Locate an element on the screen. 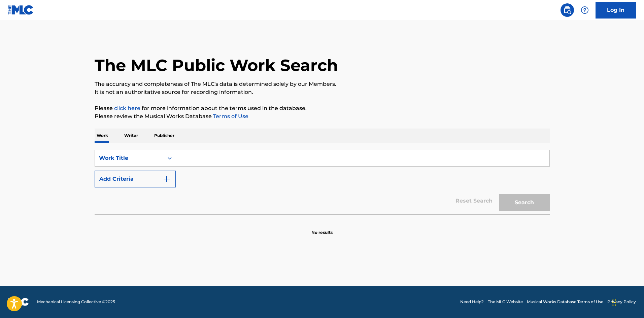 The image size is (644, 318). h1: The MLC Public Work Search is located at coordinates (216, 65).